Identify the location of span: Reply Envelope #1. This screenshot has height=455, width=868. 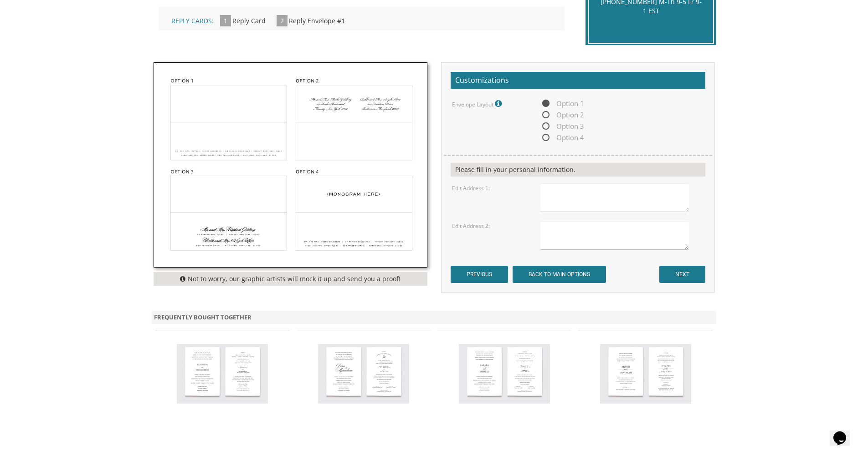
(317, 21).